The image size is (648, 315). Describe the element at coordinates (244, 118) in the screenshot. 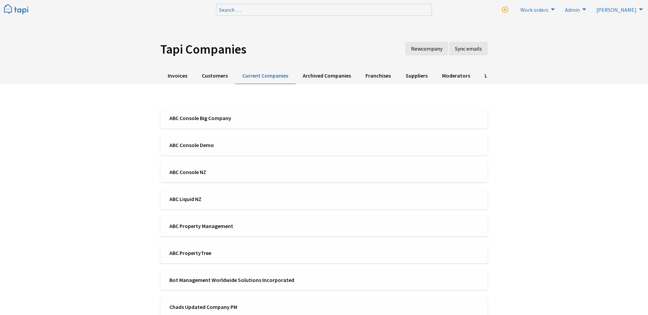

I see `span: ABC Console Big Company` at that location.